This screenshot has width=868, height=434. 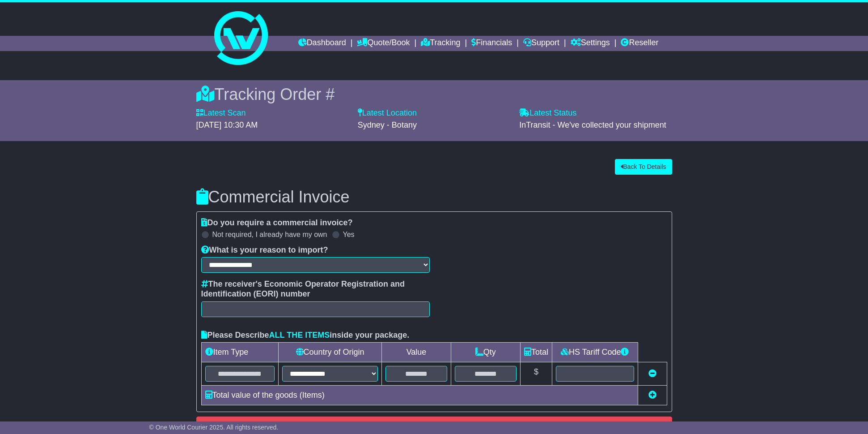 I want to click on td: Item Type, so click(x=240, y=352).